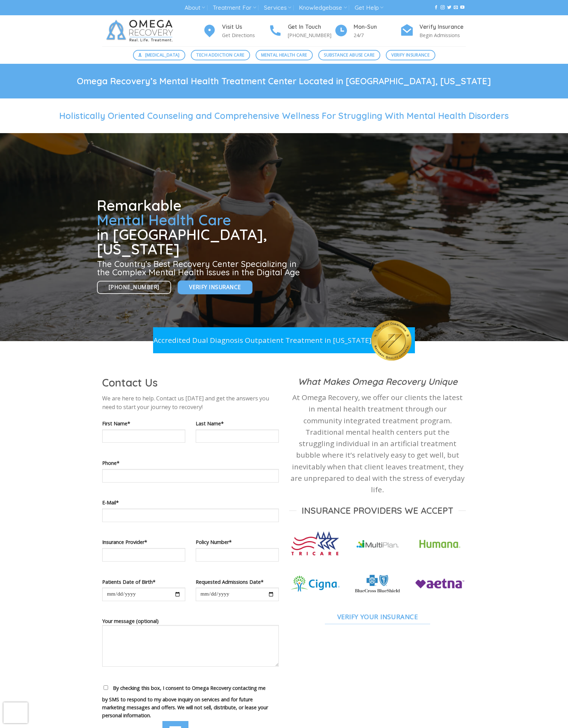 The height and width of the screenshot is (728, 568). What do you see at coordinates (456, 8) in the screenshot?
I see `a: Send us an email` at bounding box center [456, 8].